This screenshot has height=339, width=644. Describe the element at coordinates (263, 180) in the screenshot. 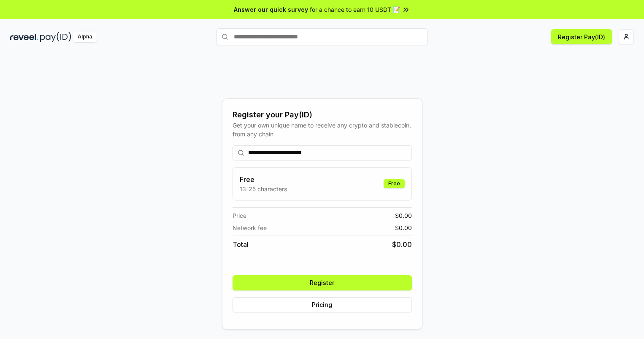

I see `h3: Free` at that location.